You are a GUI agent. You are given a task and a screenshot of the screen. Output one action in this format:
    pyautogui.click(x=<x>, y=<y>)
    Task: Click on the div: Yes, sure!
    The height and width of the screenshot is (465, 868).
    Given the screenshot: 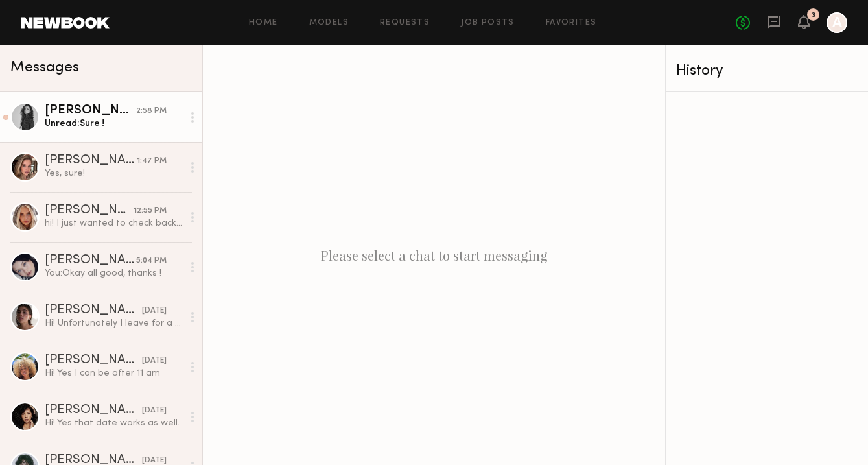 What is the action you would take?
    pyautogui.click(x=113, y=173)
    